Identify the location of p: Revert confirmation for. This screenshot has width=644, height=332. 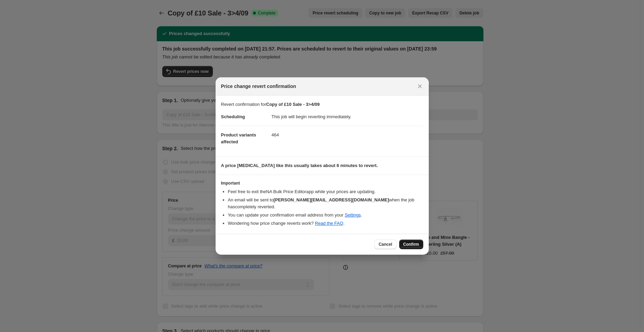
(322, 104).